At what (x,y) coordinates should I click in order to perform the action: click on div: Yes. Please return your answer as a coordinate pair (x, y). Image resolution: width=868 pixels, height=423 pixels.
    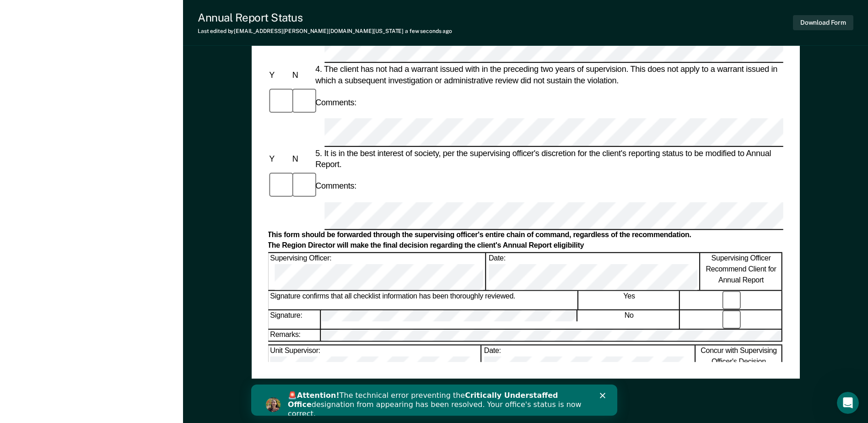
    Looking at the image, I should click on (629, 299).